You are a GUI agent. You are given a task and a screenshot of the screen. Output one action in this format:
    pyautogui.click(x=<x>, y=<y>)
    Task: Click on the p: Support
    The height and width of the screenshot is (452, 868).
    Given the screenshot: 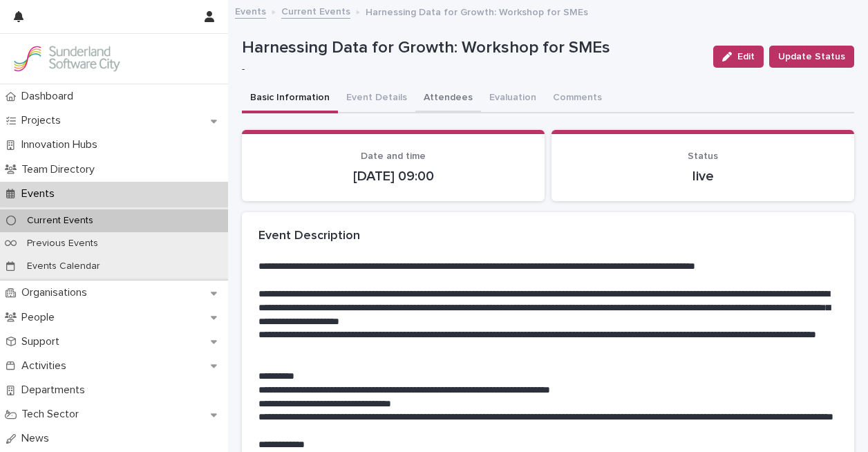 What is the action you would take?
    pyautogui.click(x=43, y=342)
    